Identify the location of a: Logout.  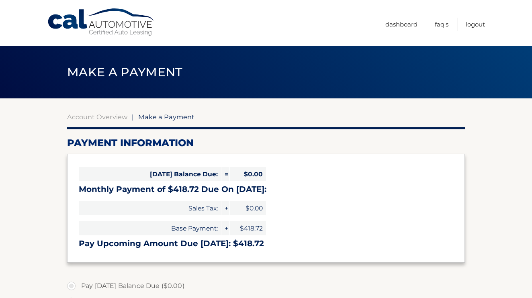
(476, 24).